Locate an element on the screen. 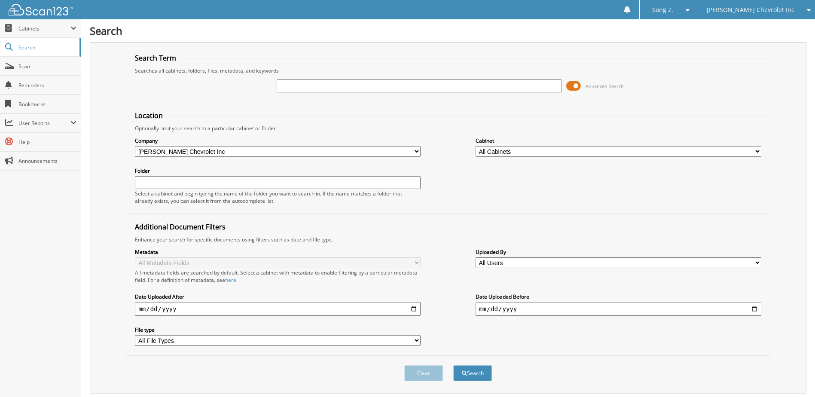 Image resolution: width=815 pixels, height=397 pixels. span: User Reports is located at coordinates (44, 123).